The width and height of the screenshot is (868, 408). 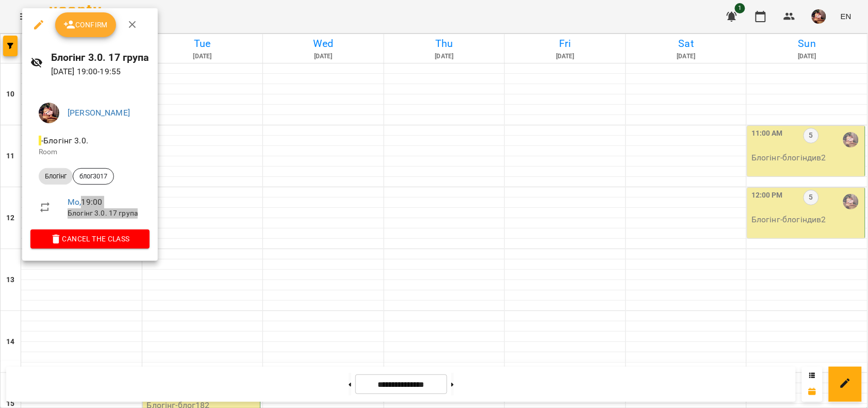 I want to click on span: Confirm, so click(x=86, y=25).